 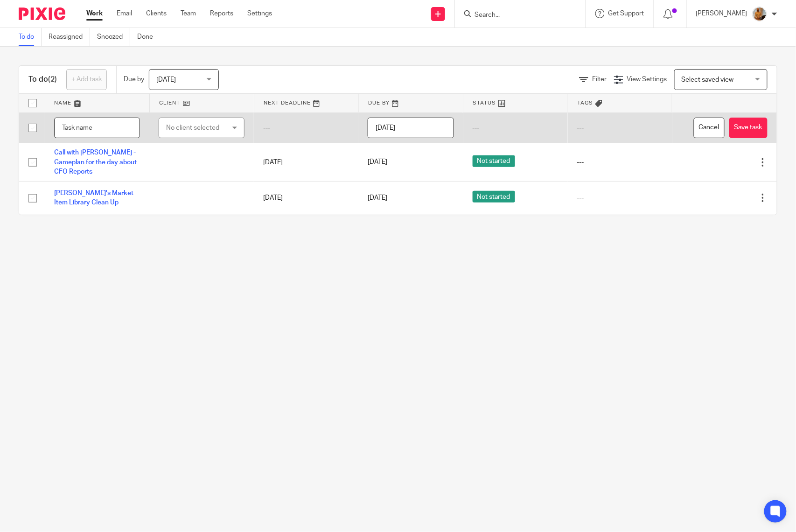 What do you see at coordinates (124, 13) in the screenshot?
I see `a: Email` at bounding box center [124, 13].